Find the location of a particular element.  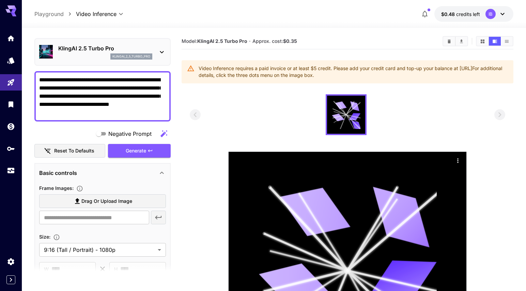

span: Size : is located at coordinates (45, 237).